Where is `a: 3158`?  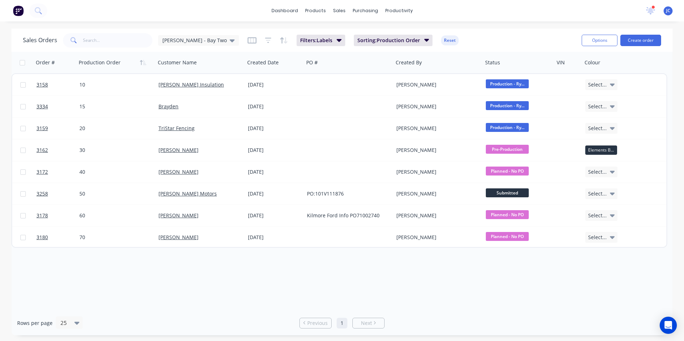
a: 3158 is located at coordinates (58, 85).